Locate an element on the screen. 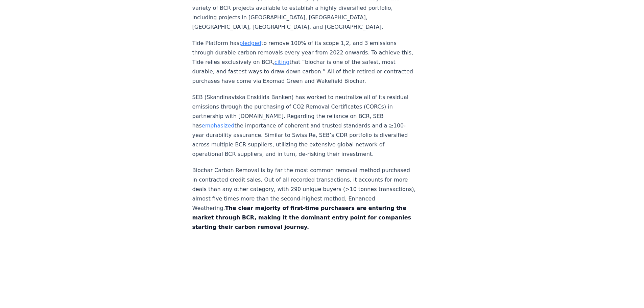 The width and height of the screenshot is (644, 308). a: citing is located at coordinates (282, 62).